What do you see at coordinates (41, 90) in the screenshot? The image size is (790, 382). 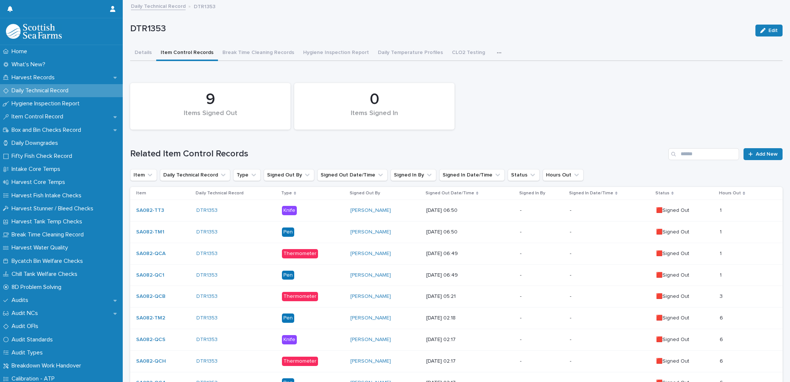 I see `p: Daily Technical Record` at bounding box center [41, 90].